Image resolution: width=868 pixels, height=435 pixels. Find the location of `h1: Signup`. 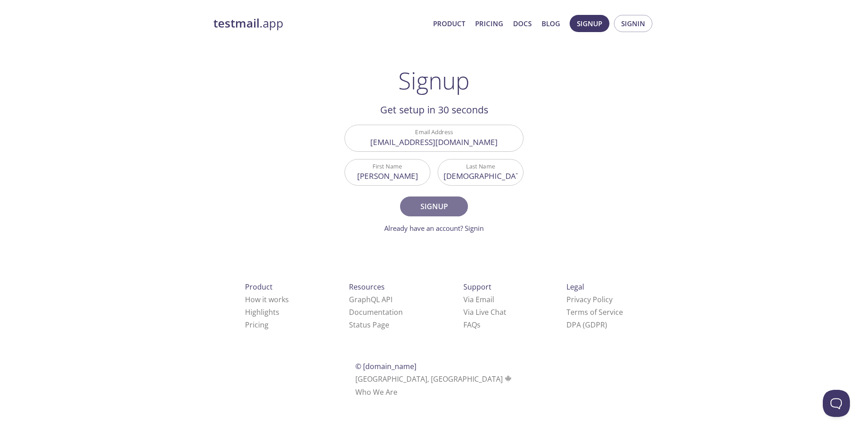

h1: Signup is located at coordinates (434, 81).